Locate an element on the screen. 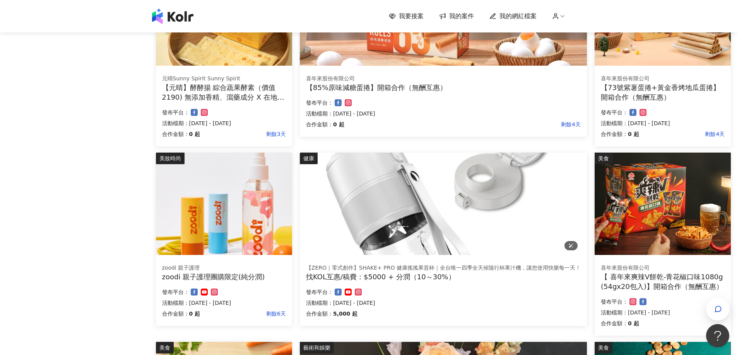 The width and height of the screenshot is (737, 355). a: 我的網紅檔案 is located at coordinates (513, 16).